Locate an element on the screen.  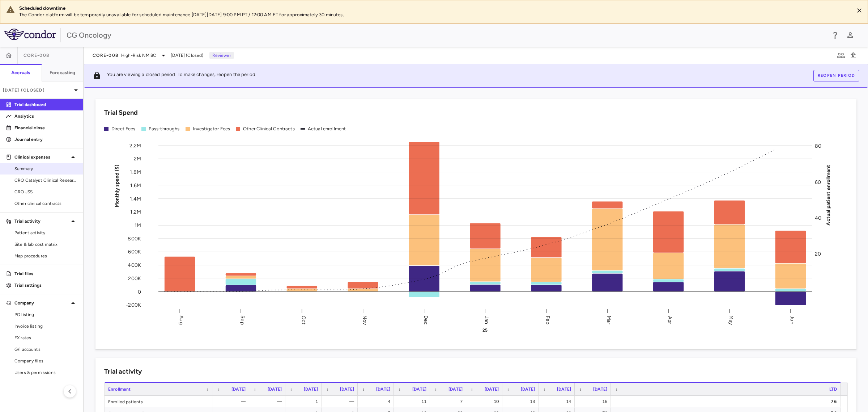
p: Company is located at coordinates (42, 303).